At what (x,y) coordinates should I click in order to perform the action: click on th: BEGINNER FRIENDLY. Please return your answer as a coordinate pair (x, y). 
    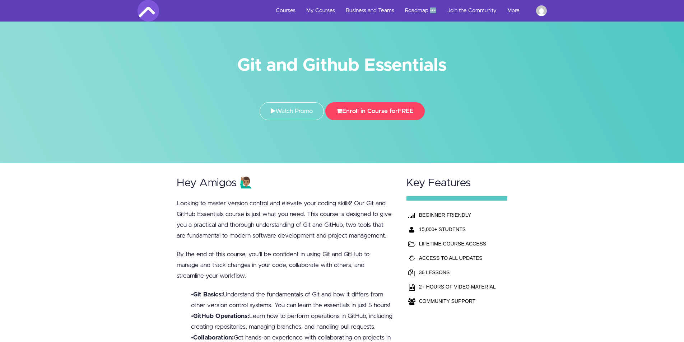
    Looking at the image, I should click on (457, 215).